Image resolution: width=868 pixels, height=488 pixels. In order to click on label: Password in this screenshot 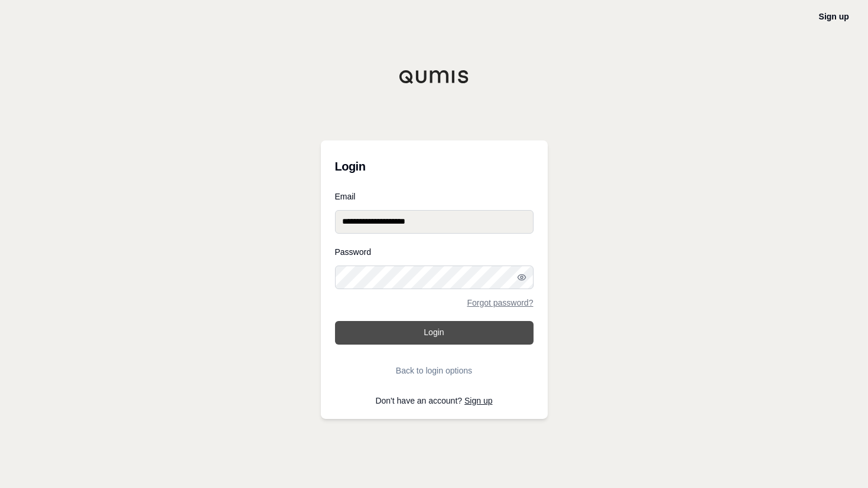, I will do `click(434, 252)`.